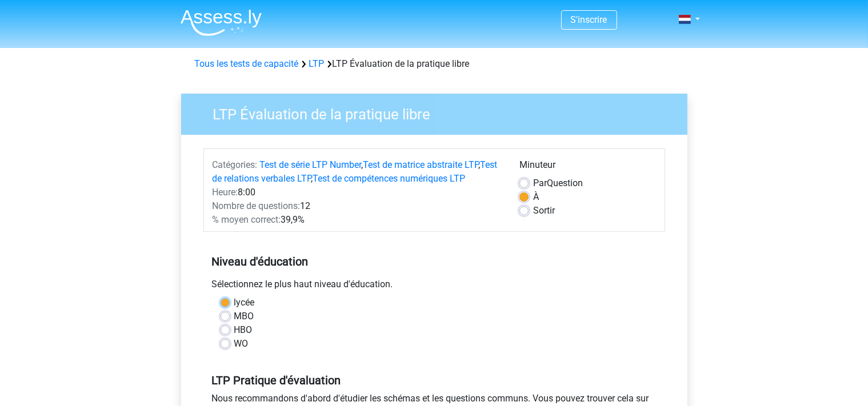  I want to click on div: Minuteur, so click(587, 167).